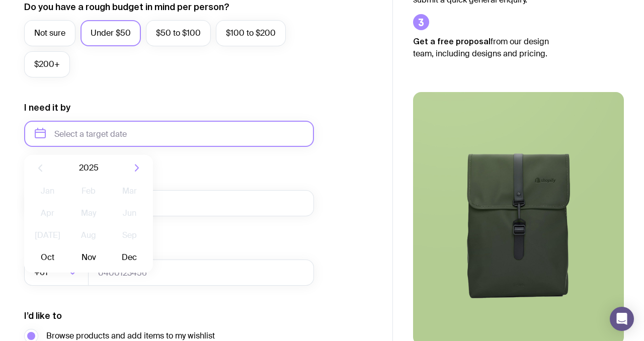 This screenshot has height=341, width=644. Describe the element at coordinates (250, 33) in the screenshot. I see `label: $100 to $200` at that location.